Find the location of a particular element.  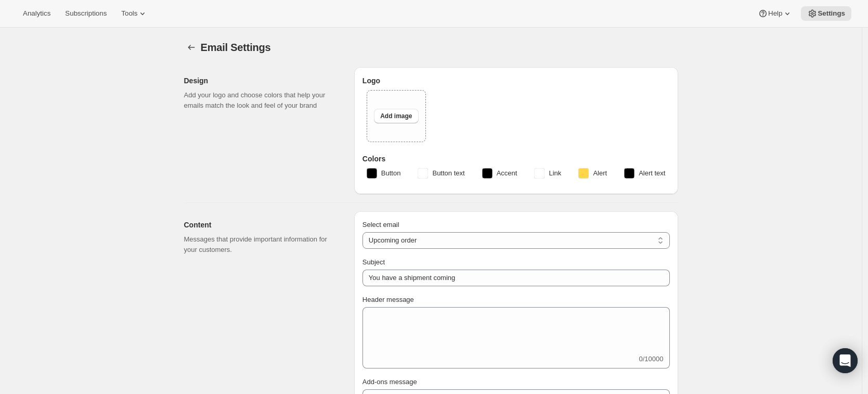

h2: Design is located at coordinates (261, 81).